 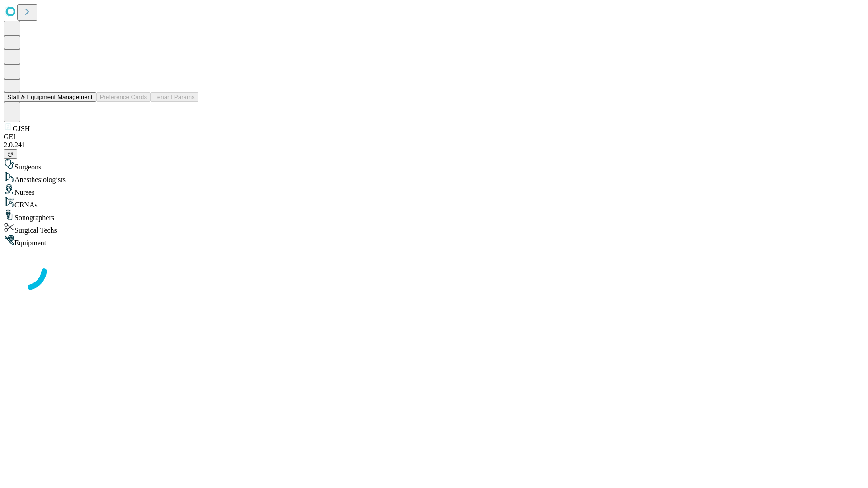 What do you see at coordinates (434, 178) in the screenshot?
I see `div: Anesthesiologists` at bounding box center [434, 178].